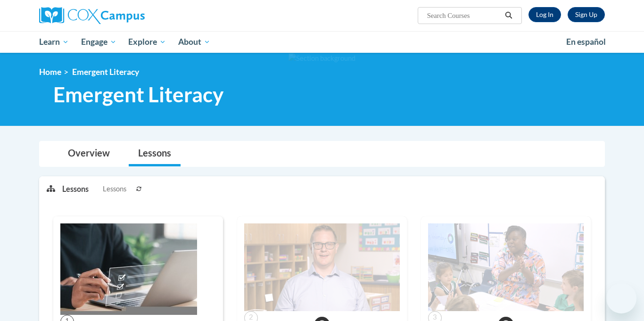 The image size is (644, 321). Describe the element at coordinates (155, 154) in the screenshot. I see `a: Lessons` at that location.